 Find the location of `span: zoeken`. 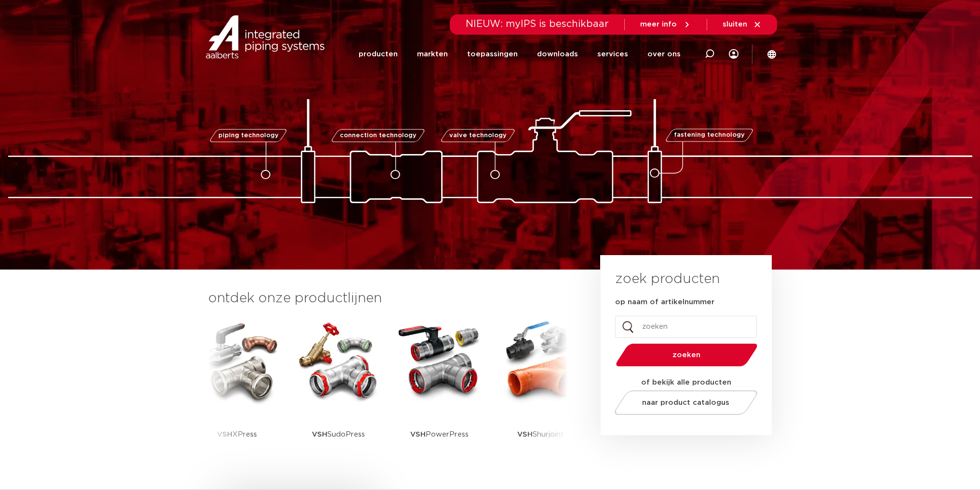

span: zoeken is located at coordinates (686, 355).